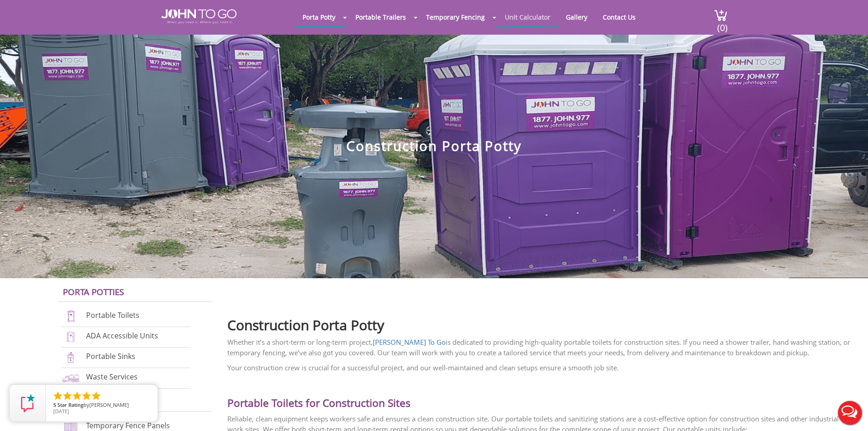  Describe the element at coordinates (528, 17) in the screenshot. I see `a: Unit Calculator` at that location.